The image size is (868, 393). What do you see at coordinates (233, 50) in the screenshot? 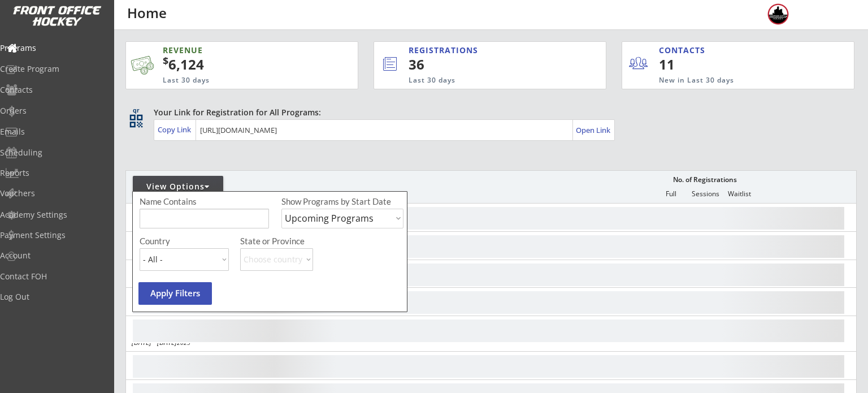
I see `div: REVENUE` at bounding box center [233, 50].